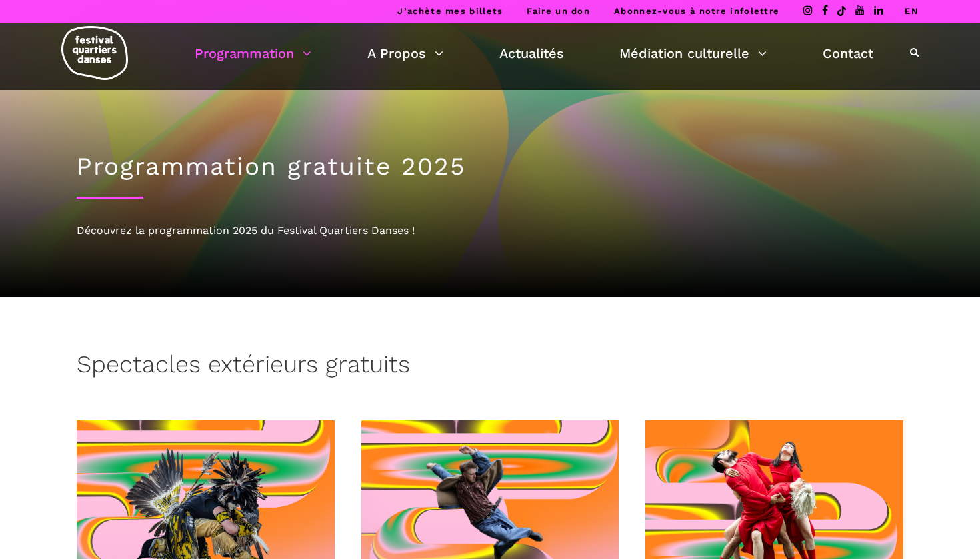 This screenshot has height=559, width=980. What do you see at coordinates (490, 231) in the screenshot?
I see `div: Découvrez la programmation 2025 du Festival Quartiers Danses !` at bounding box center [490, 231].